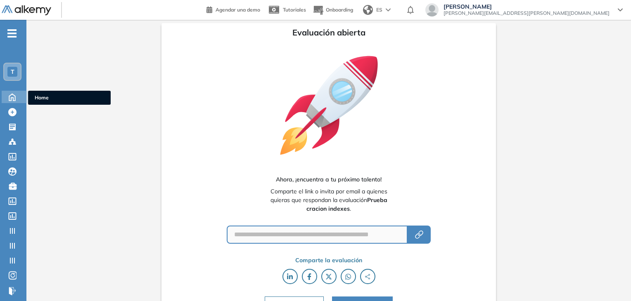  Describe the element at coordinates (388, 10) in the screenshot. I see `img: arrow` at that location.